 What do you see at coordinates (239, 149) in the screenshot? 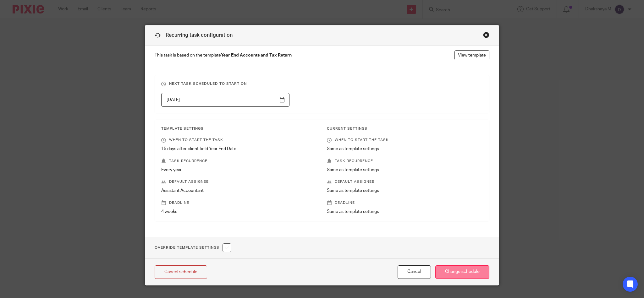
I see `p: 15 days after client field Year End Date` at bounding box center [239, 149].